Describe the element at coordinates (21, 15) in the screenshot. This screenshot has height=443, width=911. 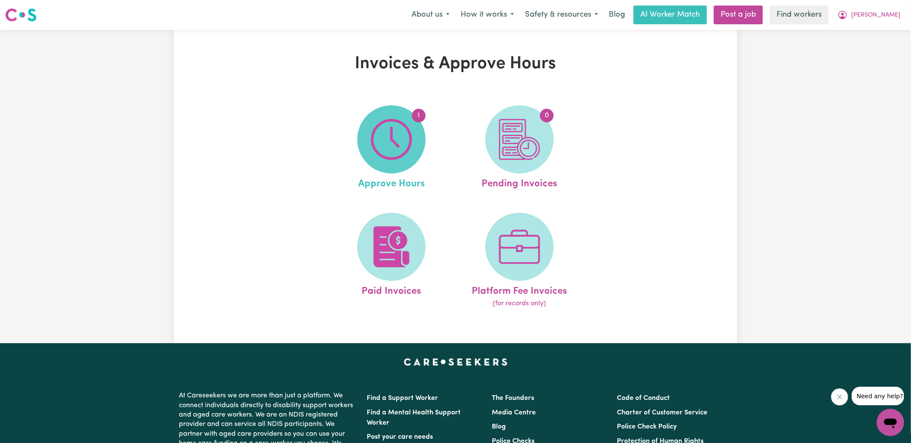
I see `a: Careseekers logo` at that location.